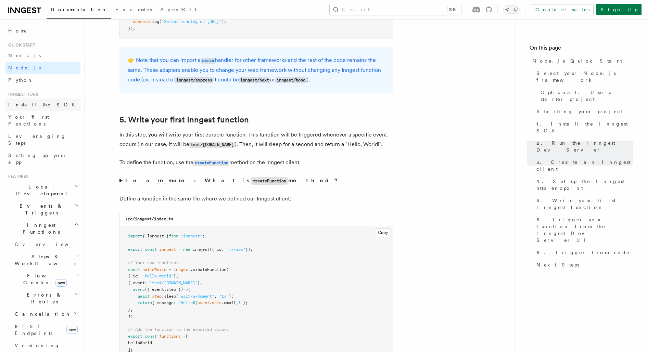  I want to click on span: Overview, so click(50, 244).